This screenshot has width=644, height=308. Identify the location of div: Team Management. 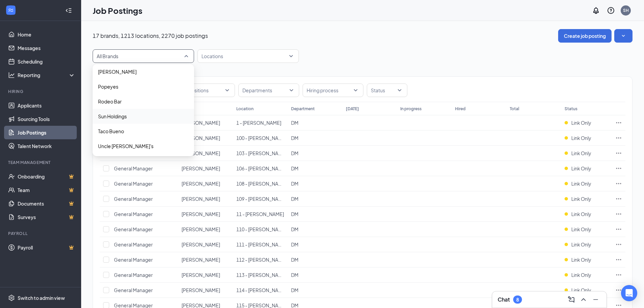
(41, 162).